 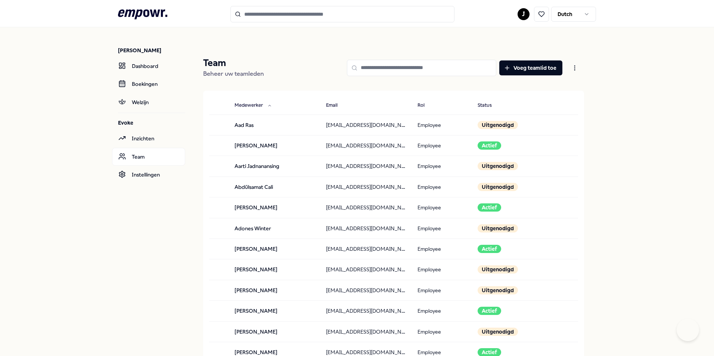 What do you see at coordinates (274, 187) in the screenshot?
I see `td: Abdülsamat Cali` at bounding box center [274, 187].